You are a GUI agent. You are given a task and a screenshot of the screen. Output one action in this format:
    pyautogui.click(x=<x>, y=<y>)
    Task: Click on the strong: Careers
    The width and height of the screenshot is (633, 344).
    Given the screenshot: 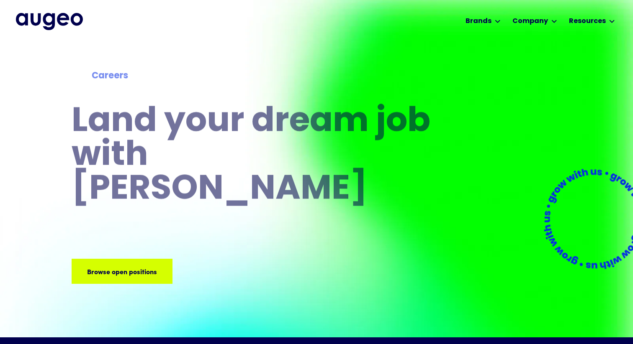 What is the action you would take?
    pyautogui.click(x=110, y=76)
    